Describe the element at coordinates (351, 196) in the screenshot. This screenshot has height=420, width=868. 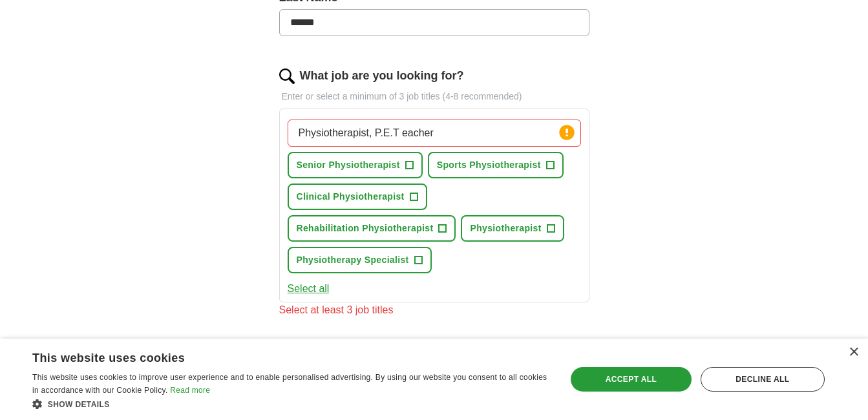
I see `span: Clinical Physiotherapist` at that location.